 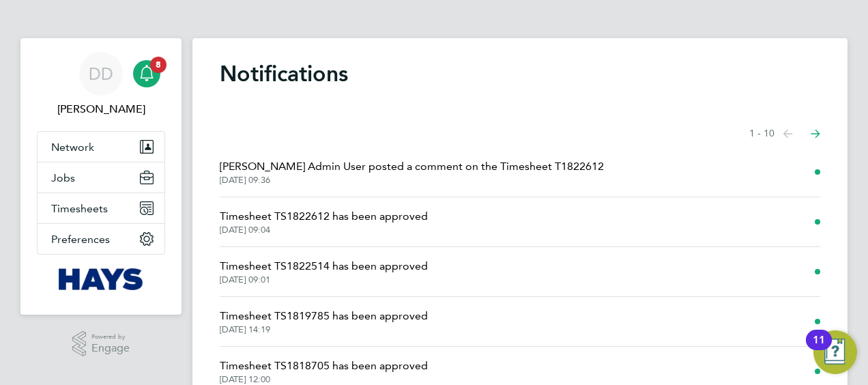 What do you see at coordinates (101, 279) in the screenshot?
I see `a: Go to home page` at bounding box center [101, 279].